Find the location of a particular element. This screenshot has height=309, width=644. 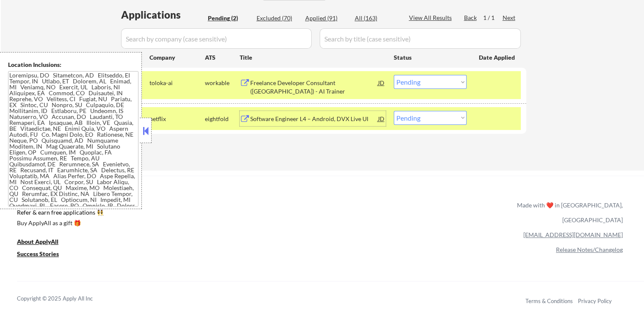

div: Next is located at coordinates (510, 18).